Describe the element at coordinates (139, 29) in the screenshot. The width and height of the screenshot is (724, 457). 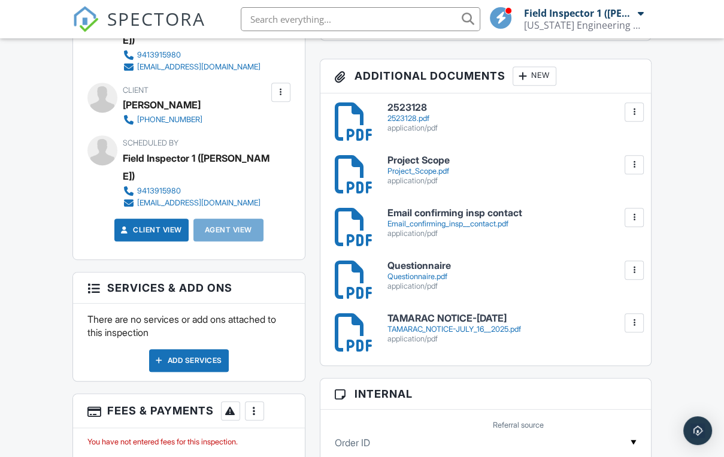
I see `a: SPECTORA` at that location.